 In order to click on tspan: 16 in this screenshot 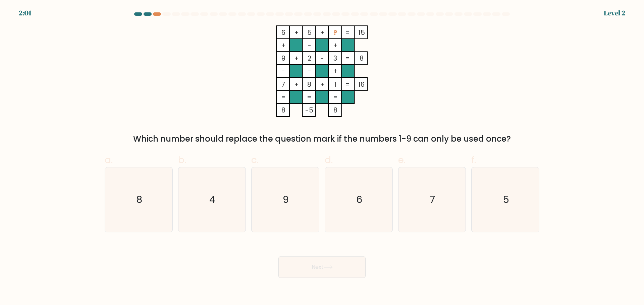, I will do `click(361, 85)`.